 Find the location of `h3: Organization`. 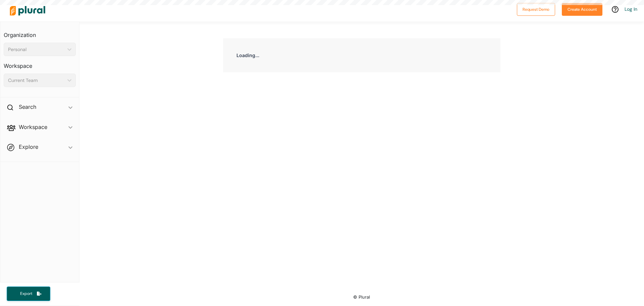

h3: Organization is located at coordinates (40, 33).